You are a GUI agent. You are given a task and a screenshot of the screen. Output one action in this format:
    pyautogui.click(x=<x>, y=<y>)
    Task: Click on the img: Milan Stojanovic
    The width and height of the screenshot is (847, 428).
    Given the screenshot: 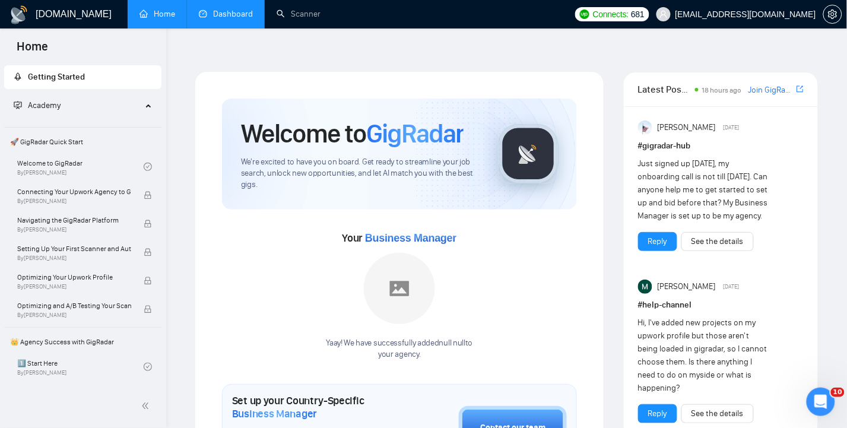 What is the action you would take?
    pyautogui.click(x=645, y=287)
    